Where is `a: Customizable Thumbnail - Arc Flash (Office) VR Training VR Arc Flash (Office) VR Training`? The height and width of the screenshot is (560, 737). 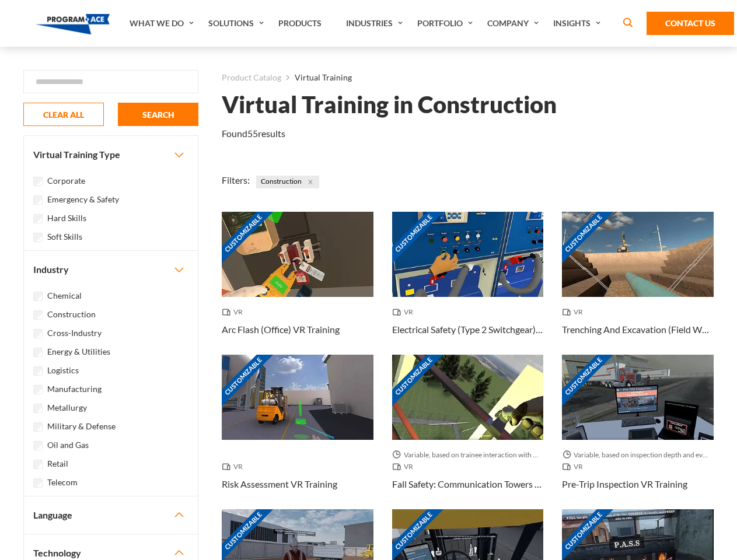 a: Customizable Thumbnail - Arc Flash (Office) VR Training VR Arc Flash (Office) VR Training is located at coordinates (298, 283).